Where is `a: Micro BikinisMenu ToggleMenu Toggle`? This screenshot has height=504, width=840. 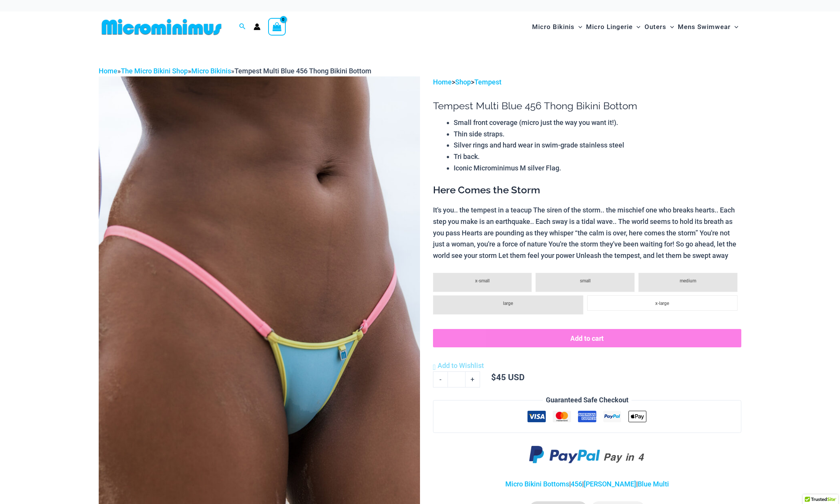
a: Micro BikinisMenu ToggleMenu Toggle is located at coordinates (557, 26).